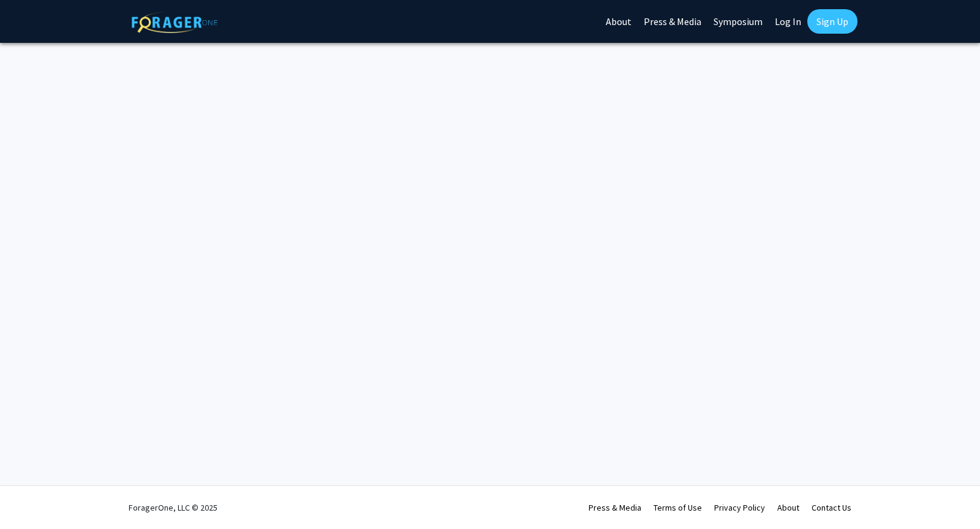 This screenshot has width=980, height=529. What do you see at coordinates (789, 507) in the screenshot?
I see `a: About` at bounding box center [789, 507].